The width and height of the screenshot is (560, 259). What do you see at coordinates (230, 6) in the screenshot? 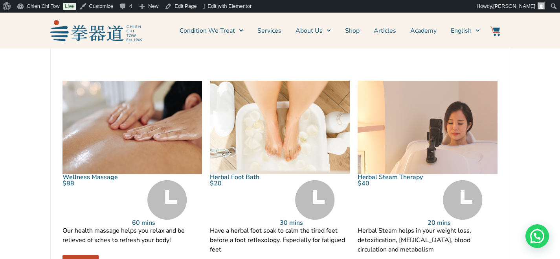
I see `span: Edit with Elementor` at bounding box center [230, 6].